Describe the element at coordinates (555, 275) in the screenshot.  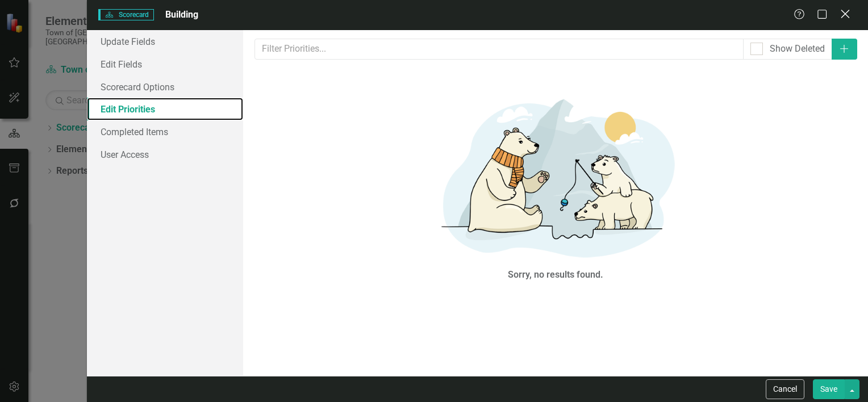
I see `div: Sorry, no results found.` at that location.